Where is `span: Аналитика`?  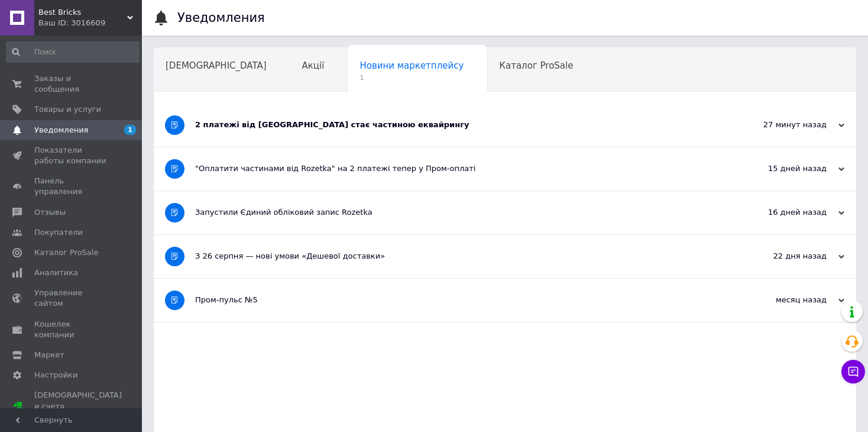
span: Аналитика is located at coordinates (57, 273).